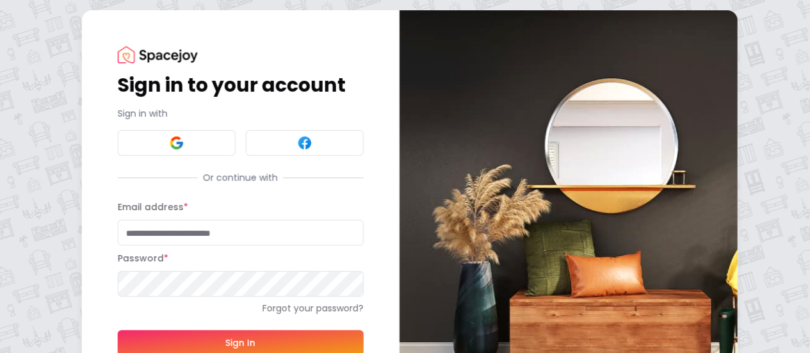  Describe the element at coordinates (240, 85) in the screenshot. I see `h1: Sign in to your account` at that location.